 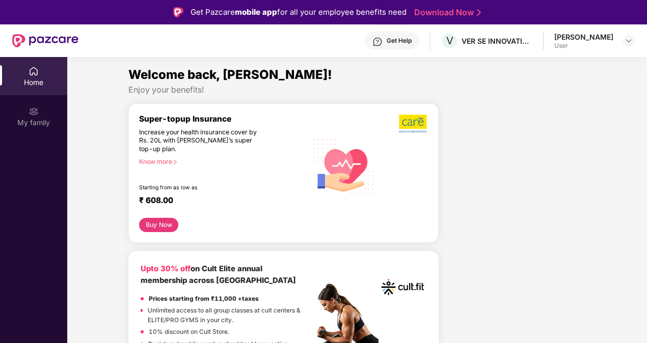 What do you see at coordinates (413, 124) in the screenshot?
I see `img: b5dec4f62d2307b9de63beb79f102df3.png` at bounding box center [413, 124].